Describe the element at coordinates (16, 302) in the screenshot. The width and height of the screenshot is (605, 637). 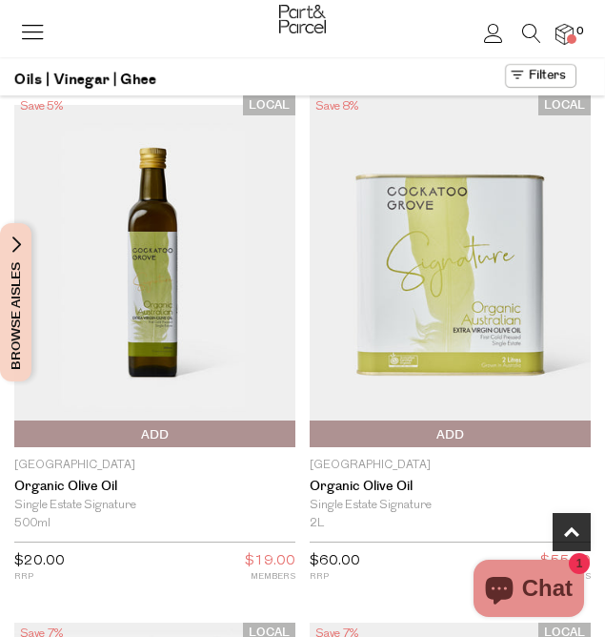
I see `span: Browse Aisles` at that location.